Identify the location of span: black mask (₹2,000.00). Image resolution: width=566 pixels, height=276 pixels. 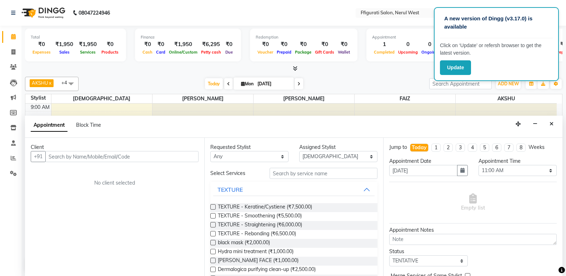
(244, 243).